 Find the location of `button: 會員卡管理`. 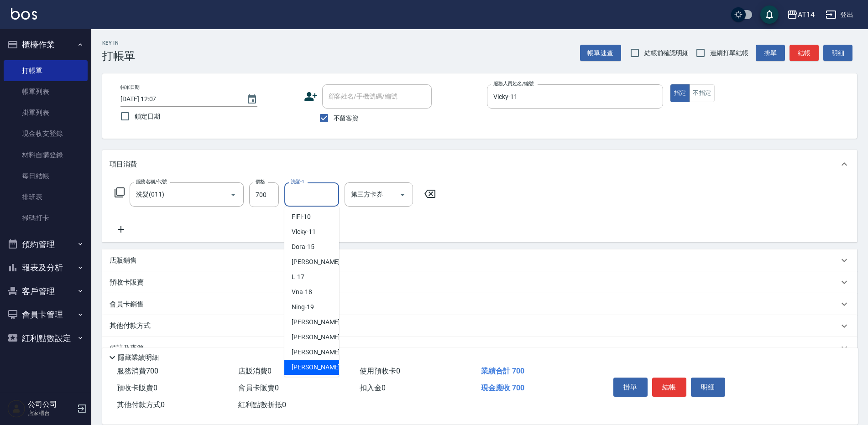

button: 會員卡管理 is located at coordinates (46, 315).